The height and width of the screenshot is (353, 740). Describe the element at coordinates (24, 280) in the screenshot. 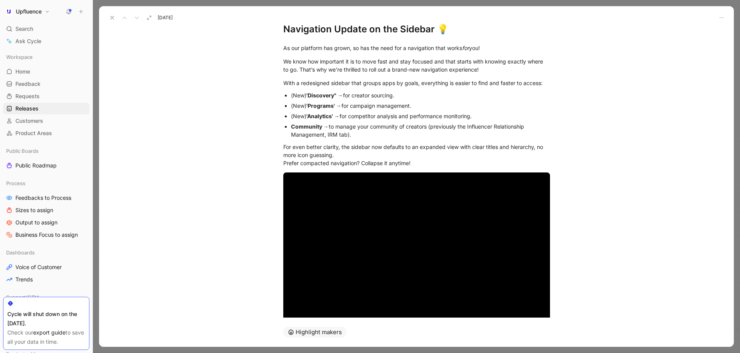

I see `span: Trends` at that location.